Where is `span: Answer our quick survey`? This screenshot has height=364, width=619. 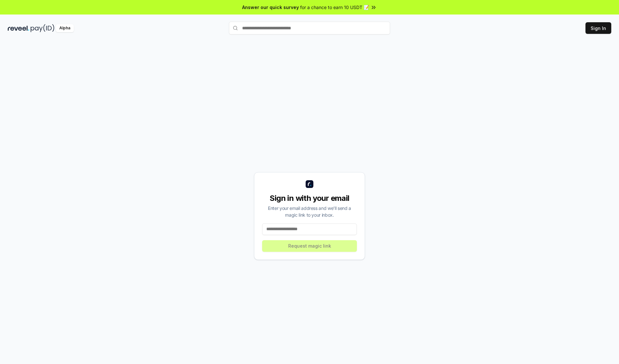 span: Answer our quick survey is located at coordinates (271, 8).